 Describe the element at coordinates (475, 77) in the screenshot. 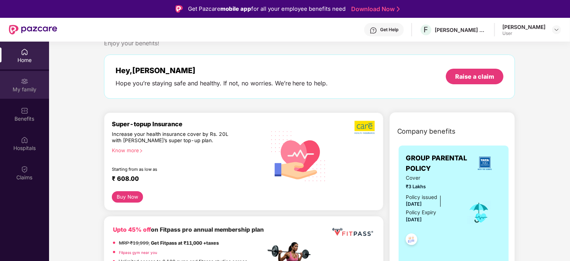

I see `div: Raise a claim` at that location.